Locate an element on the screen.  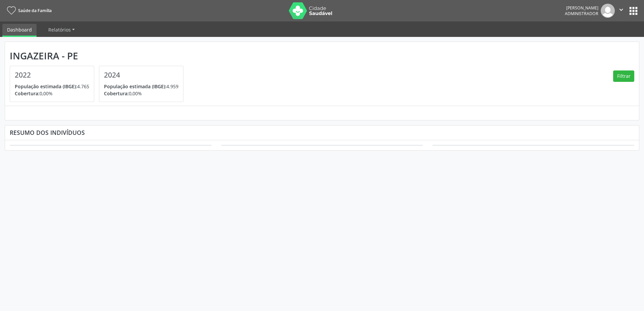
a: Saúde da Família is located at coordinates (28, 11).